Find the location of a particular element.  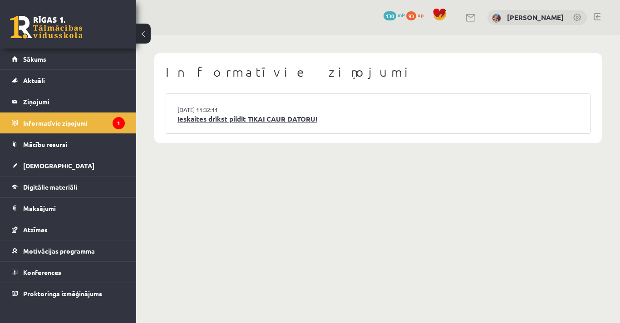

span: 93 is located at coordinates (411, 16).